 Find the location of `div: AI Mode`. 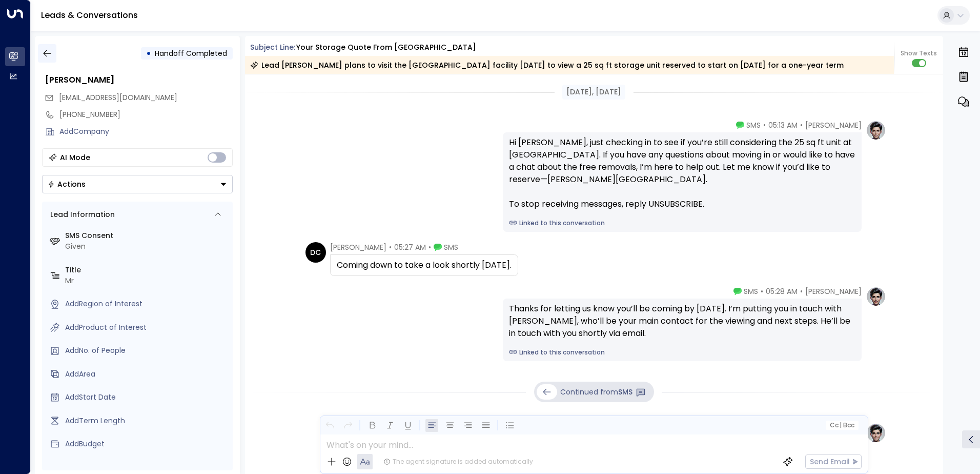

div: AI Mode is located at coordinates (75, 158).